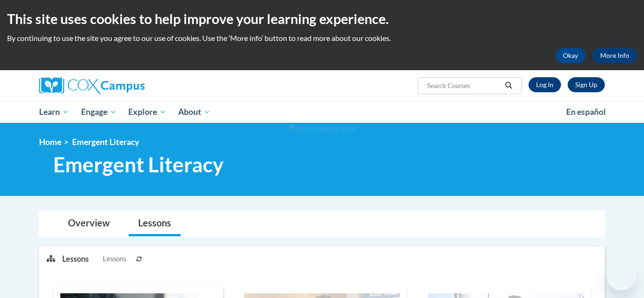 Image resolution: width=644 pixels, height=298 pixels. Describe the element at coordinates (147, 112) in the screenshot. I see `a: Explore` at that location.